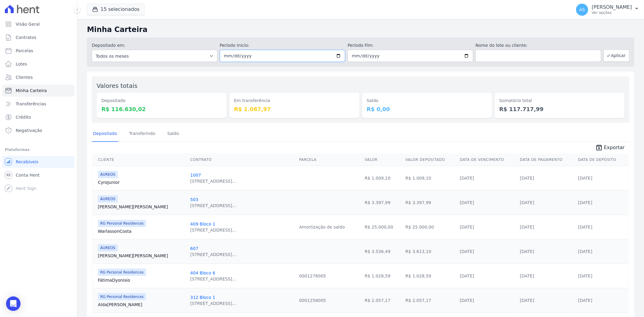 Image resolution: width=644 pixels, height=317 pixels. What do you see at coordinates (24, 77) in the screenshot?
I see `span: Clientes` at bounding box center [24, 77].